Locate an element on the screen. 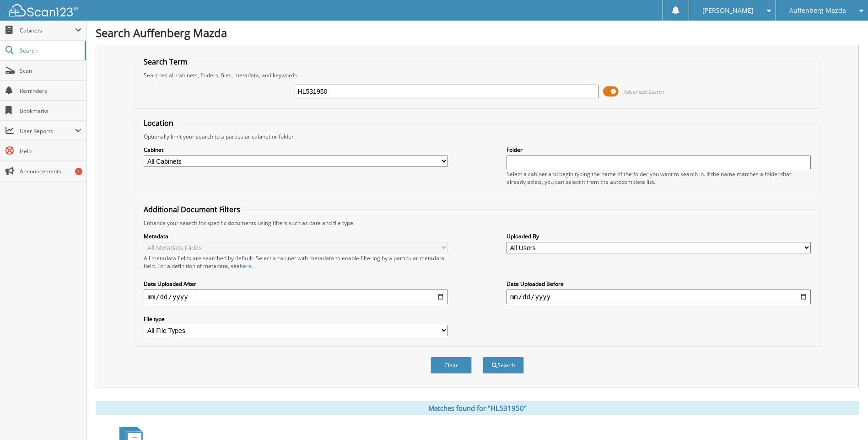  span: Cabinets is located at coordinates (47, 30).